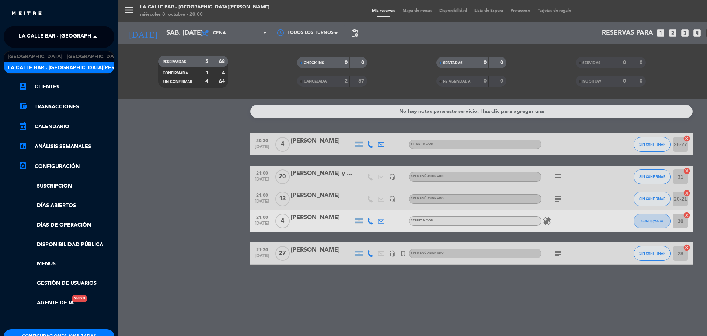  I want to click on a: Configuración, so click(66, 167).